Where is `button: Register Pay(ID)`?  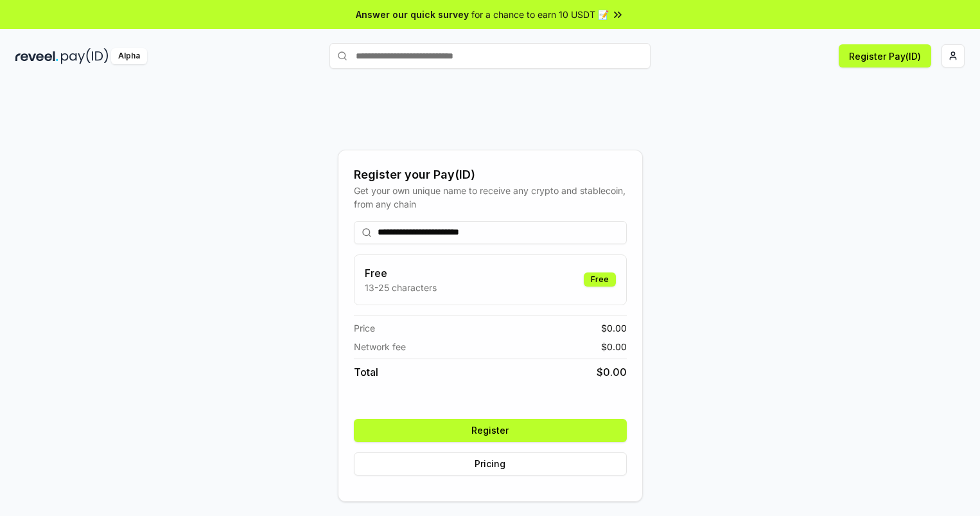
button: Register Pay(ID) is located at coordinates (885, 56).